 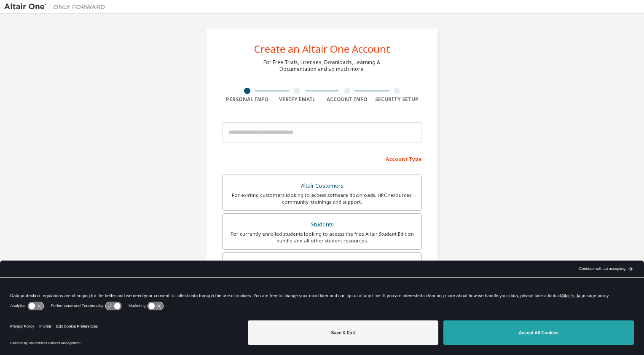 What do you see at coordinates (297, 99) in the screenshot?
I see `div: Verify Email` at bounding box center [297, 99].